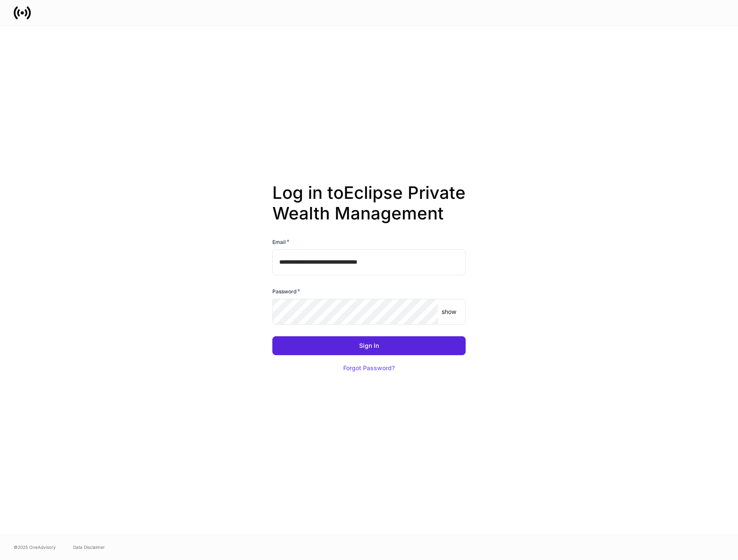  Describe the element at coordinates (369, 368) in the screenshot. I see `button: Forgot Password?` at that location.